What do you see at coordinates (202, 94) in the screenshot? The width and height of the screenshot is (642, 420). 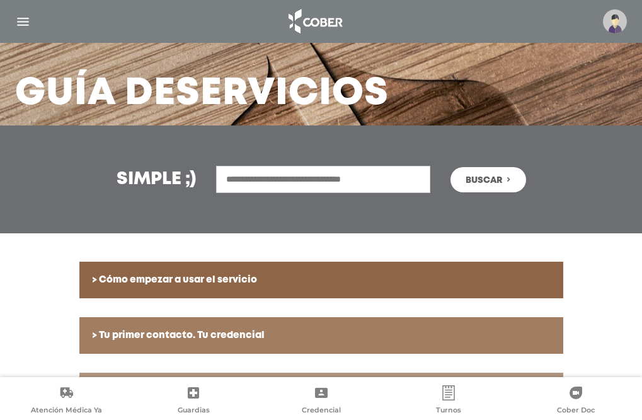 I see `h3: Guía de Servicios` at bounding box center [202, 94].